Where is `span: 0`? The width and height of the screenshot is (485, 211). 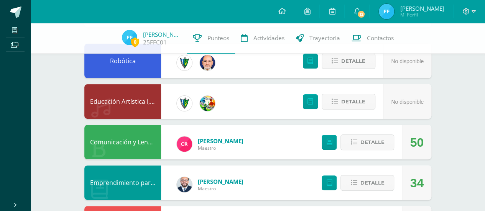
span: 0 is located at coordinates (135, 42).